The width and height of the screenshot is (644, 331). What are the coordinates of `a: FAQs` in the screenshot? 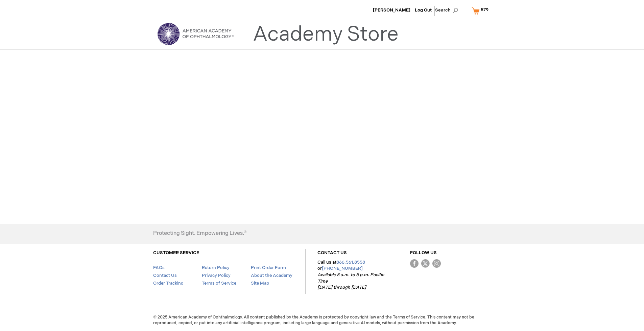 It's located at (159, 268).